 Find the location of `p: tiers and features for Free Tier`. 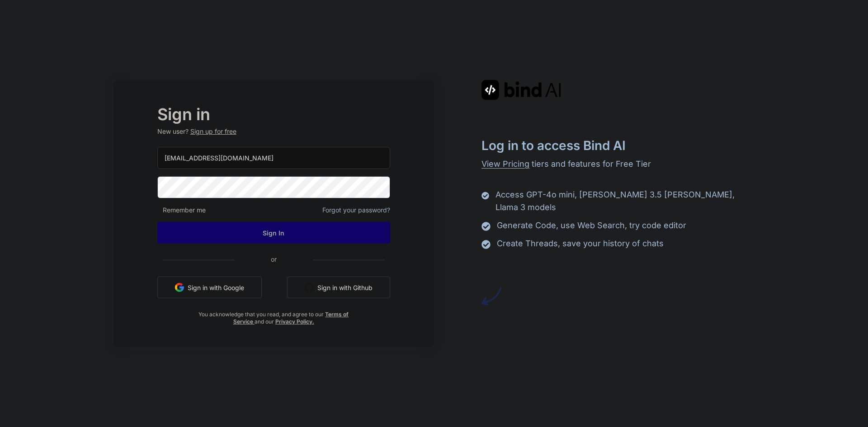

p: tiers and features for Free Tier is located at coordinates (618, 164).